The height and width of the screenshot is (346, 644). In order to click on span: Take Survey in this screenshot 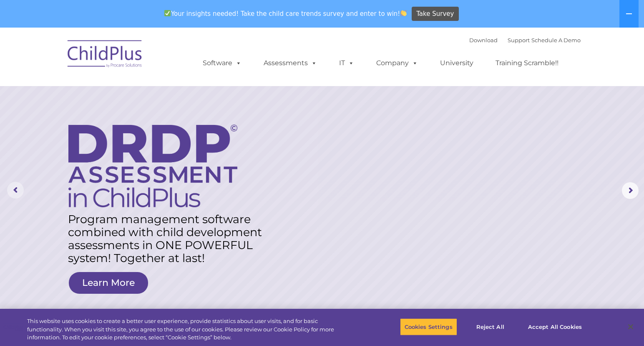, I will do `click(435, 14)`.